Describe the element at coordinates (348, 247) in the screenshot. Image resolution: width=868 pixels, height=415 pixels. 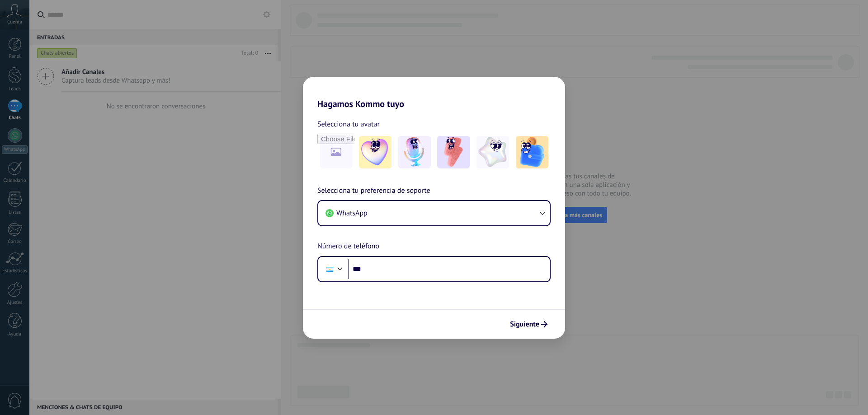
I see `span: Número de teléfono` at that location.